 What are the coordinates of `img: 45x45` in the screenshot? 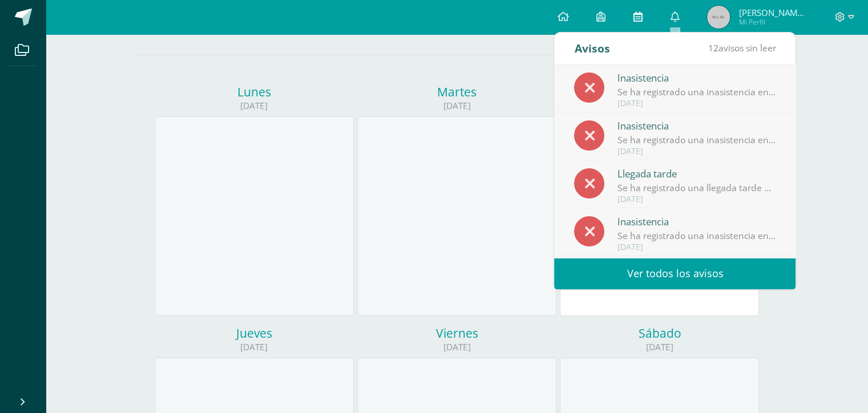 It's located at (718, 17).